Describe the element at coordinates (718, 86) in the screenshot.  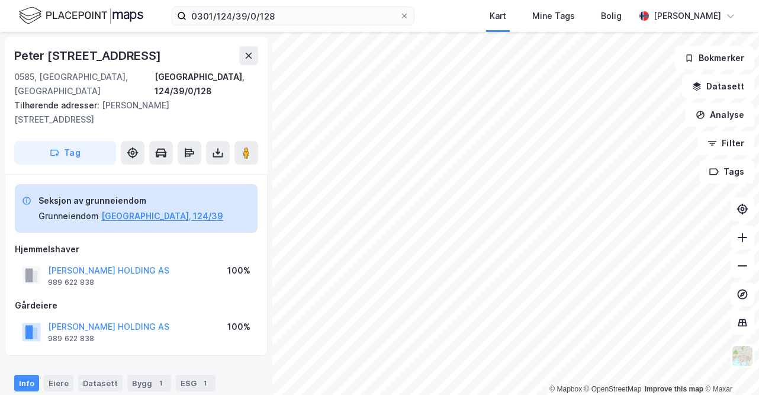
I see `button: Datasett` at that location.